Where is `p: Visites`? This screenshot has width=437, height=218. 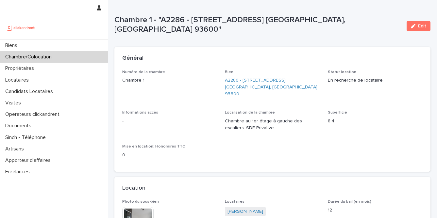
p: Visites is located at coordinates (14, 103).